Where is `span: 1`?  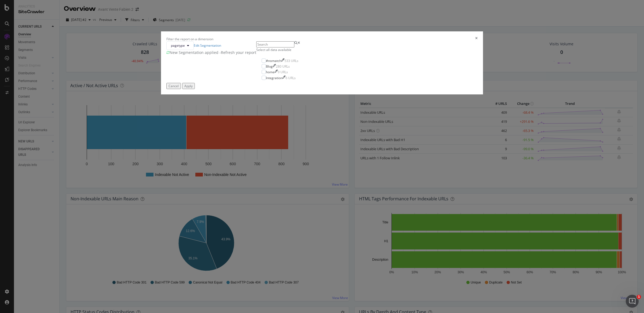 span: 1 is located at coordinates (639, 297).